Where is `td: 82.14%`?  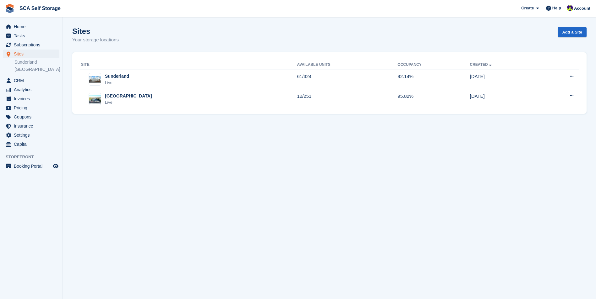 td: 82.14% is located at coordinates (433, 79).